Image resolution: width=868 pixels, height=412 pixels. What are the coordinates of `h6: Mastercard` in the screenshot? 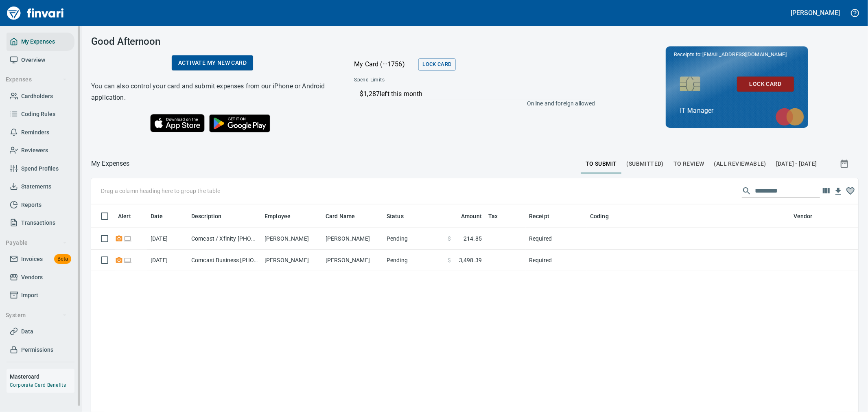 It's located at (42, 377).